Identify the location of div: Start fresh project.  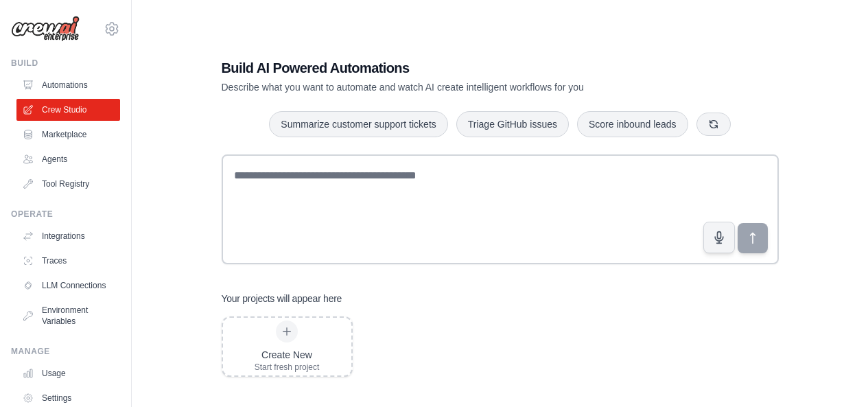
(287, 367).